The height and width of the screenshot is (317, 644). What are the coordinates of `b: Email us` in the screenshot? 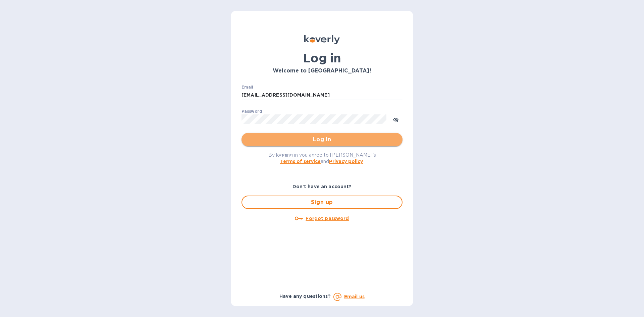 It's located at (354, 297).